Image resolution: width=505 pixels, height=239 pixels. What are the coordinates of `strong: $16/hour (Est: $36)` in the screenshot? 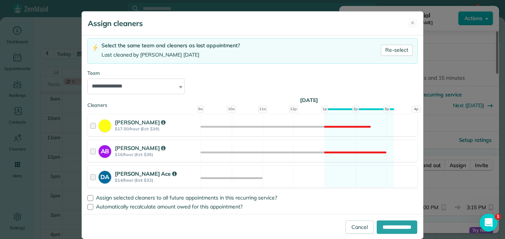 It's located at (157, 154).